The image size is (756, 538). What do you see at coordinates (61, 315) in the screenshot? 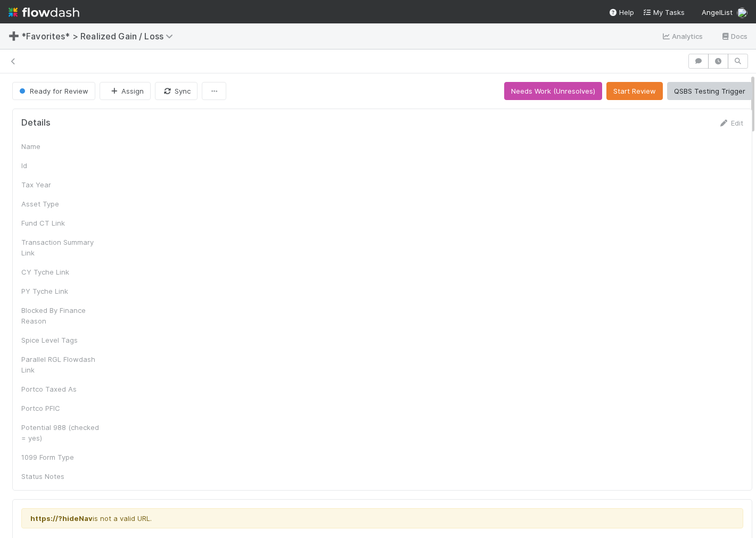
I see `div: Blocked By Finance Reason` at bounding box center [61, 315].